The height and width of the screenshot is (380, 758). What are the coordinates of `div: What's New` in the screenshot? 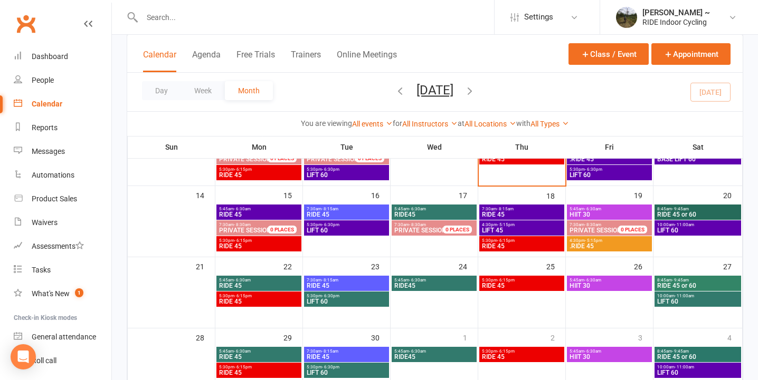 It's located at (51, 294).